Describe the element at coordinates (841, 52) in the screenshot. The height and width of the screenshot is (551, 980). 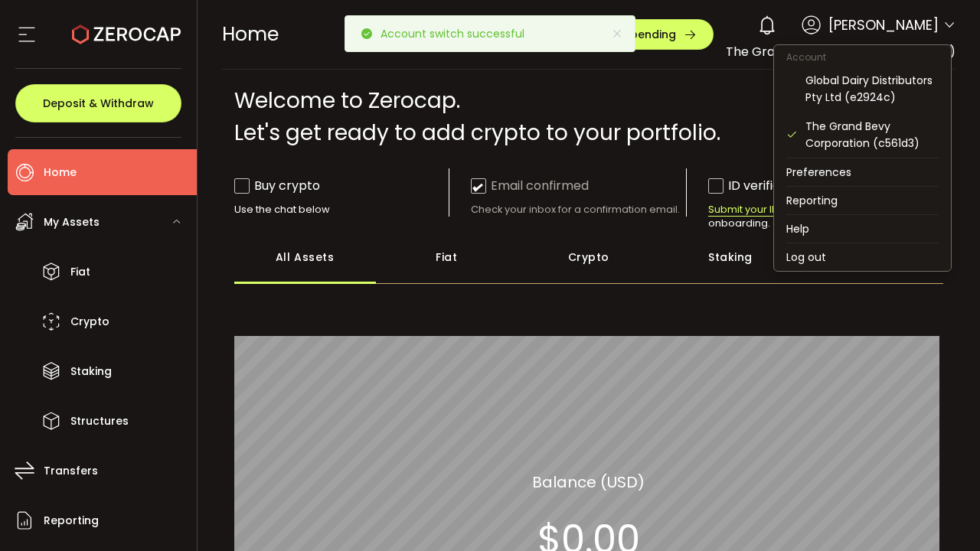
I see `span: The Grand Bevy Corporation (c561d3)` at that location.